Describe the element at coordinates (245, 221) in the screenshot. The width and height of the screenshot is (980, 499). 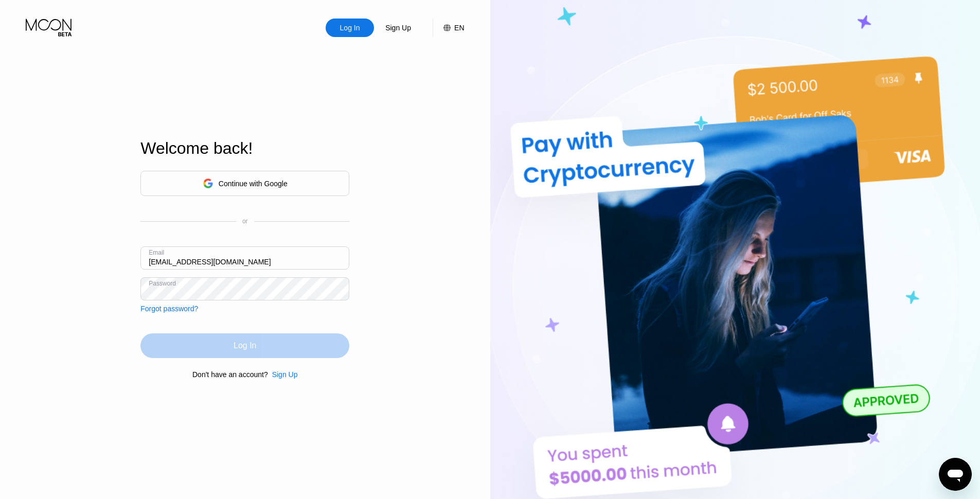
I see `div: or` at that location.